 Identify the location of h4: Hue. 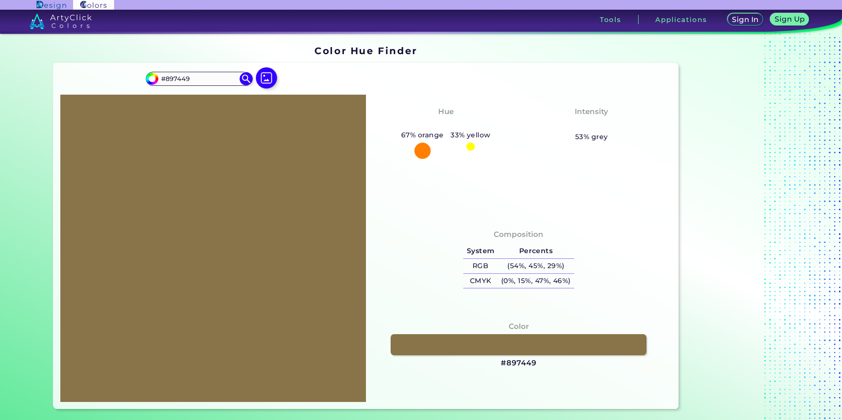
(445, 111).